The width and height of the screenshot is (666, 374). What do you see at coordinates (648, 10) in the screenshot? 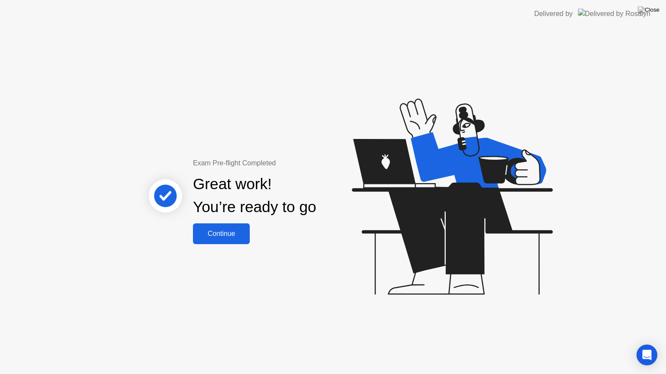
I see `img: Close` at bounding box center [648, 10].